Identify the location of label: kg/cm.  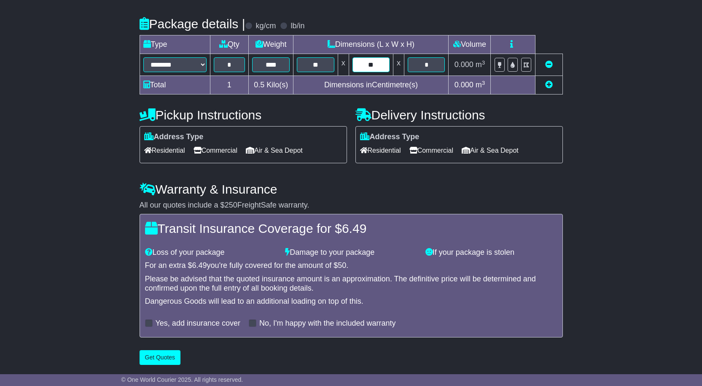
(266, 26).